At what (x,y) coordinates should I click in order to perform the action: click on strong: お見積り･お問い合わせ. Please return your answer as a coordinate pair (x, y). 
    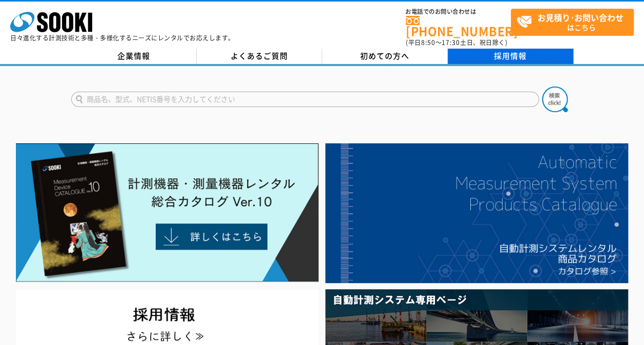
    Looking at the image, I should click on (580, 18).